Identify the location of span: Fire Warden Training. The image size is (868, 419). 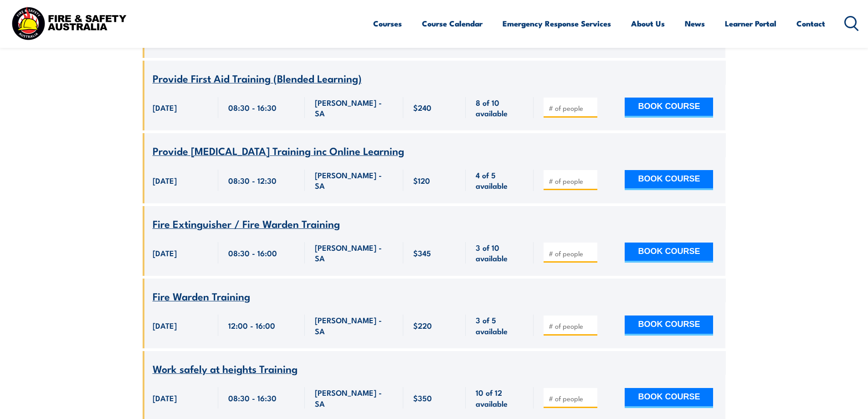
(202, 296).